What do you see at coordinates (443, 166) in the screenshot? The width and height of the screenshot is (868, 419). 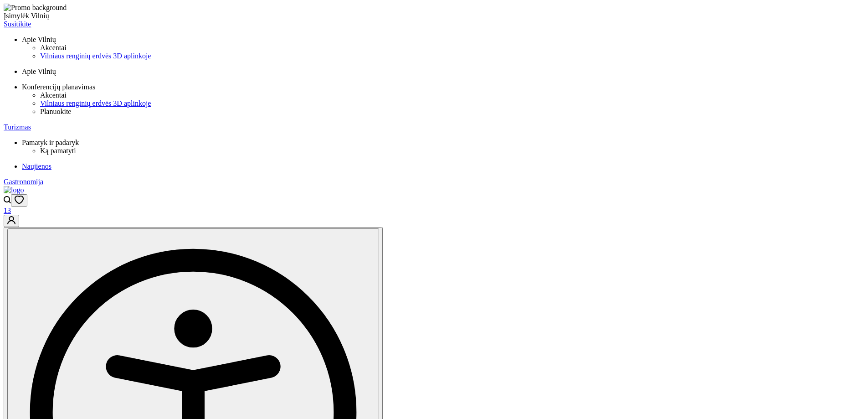 I see `a: Naujienos` at bounding box center [443, 166].